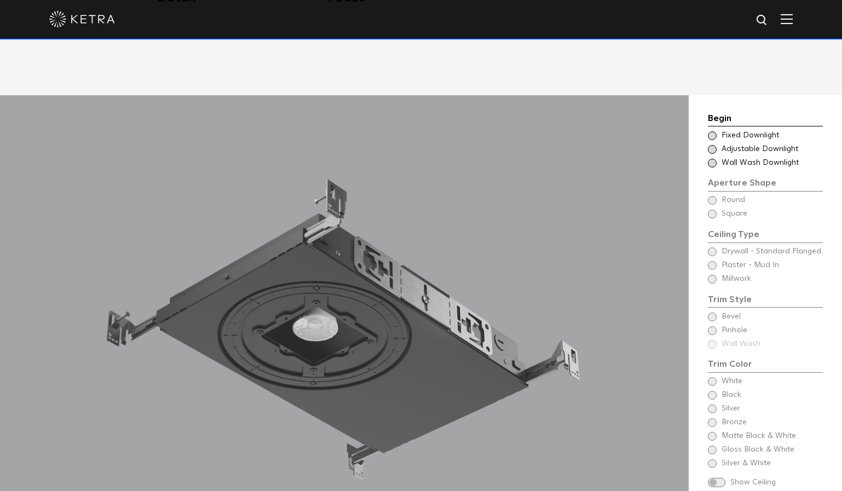 This screenshot has height=491, width=842. Describe the element at coordinates (82, 19) in the screenshot. I see `img: ketra-logo-2019-white` at that location.